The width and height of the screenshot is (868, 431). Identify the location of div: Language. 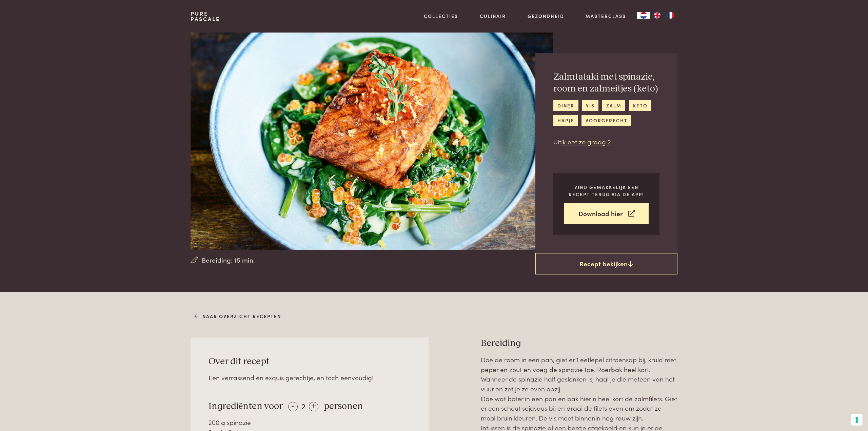
(644, 15).